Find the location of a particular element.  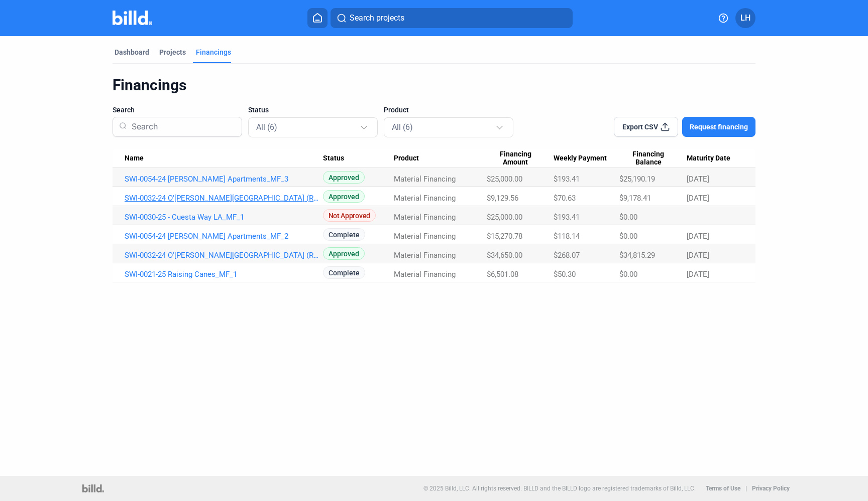

span: Weekly Payment is located at coordinates (580, 158).